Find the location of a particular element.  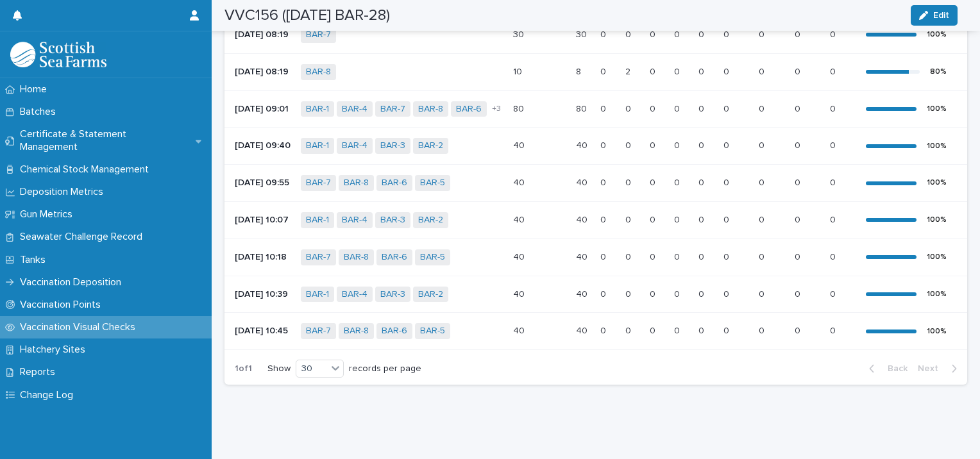

p: records per page is located at coordinates (385, 369).